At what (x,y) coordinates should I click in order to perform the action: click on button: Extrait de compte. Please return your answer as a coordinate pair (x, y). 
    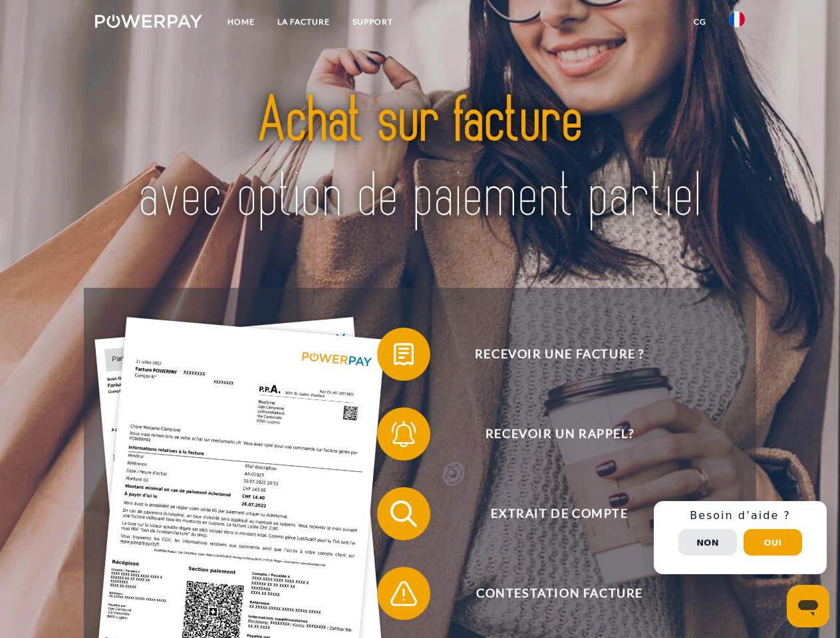
    Looking at the image, I should click on (550, 514).